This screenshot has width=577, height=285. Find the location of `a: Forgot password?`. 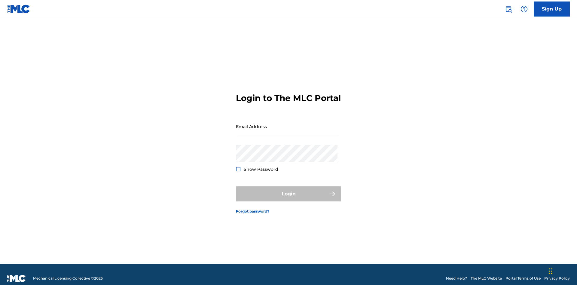

a: Forgot password? is located at coordinates (252, 211).